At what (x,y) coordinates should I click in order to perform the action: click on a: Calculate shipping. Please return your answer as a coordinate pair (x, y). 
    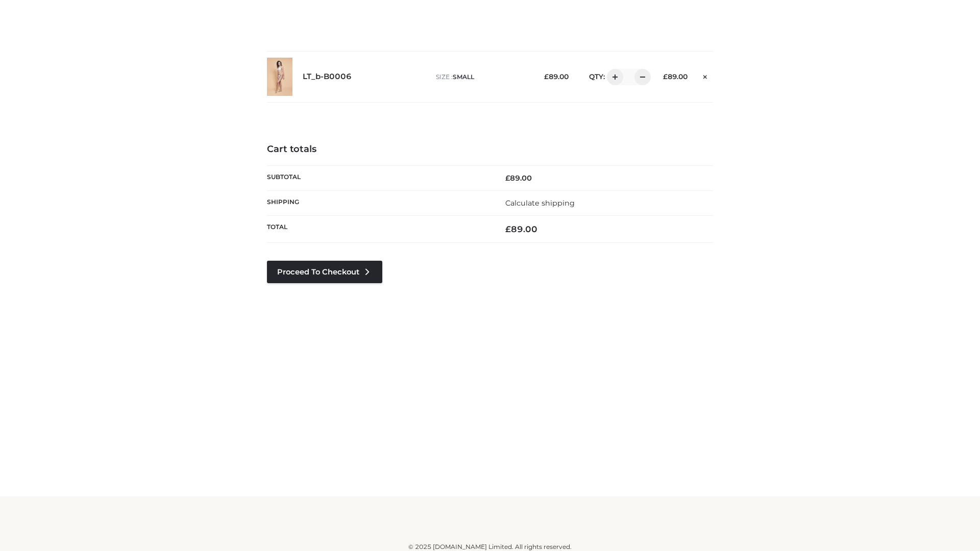
    Looking at the image, I should click on (540, 204).